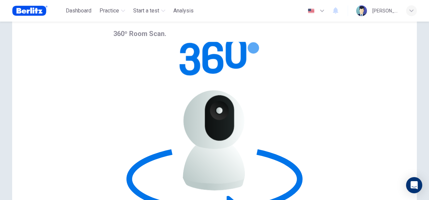  Describe the element at coordinates (414, 186) in the screenshot. I see `div: Open Intercom Messenger` at that location.